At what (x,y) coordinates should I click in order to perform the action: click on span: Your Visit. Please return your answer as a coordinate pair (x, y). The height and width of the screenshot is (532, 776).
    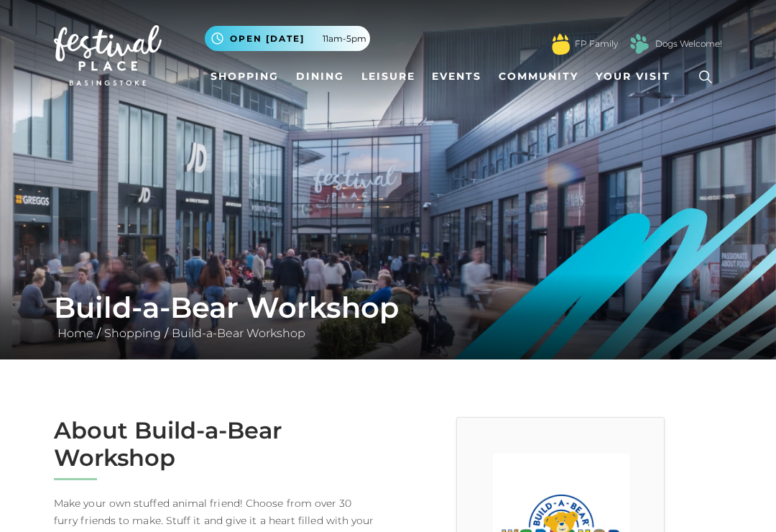
    Looking at the image, I should click on (633, 76).